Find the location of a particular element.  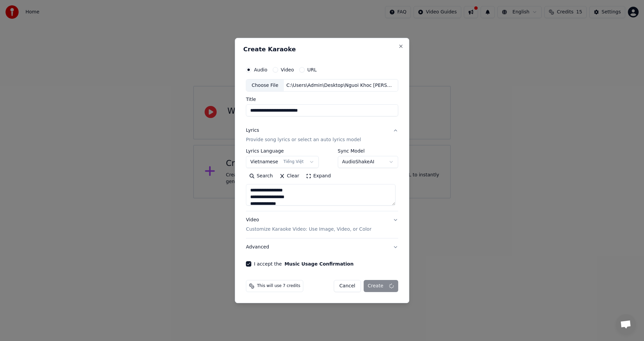

label: Audio is located at coordinates (261, 70).